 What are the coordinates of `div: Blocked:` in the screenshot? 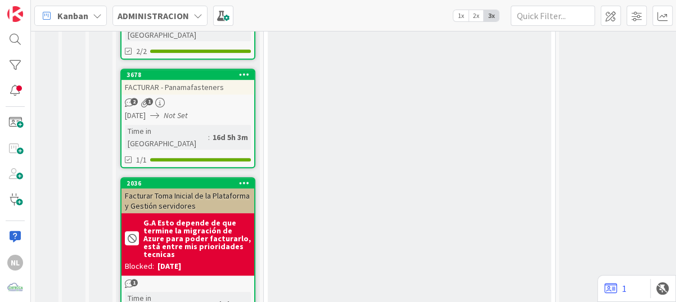 It's located at (140, 266).